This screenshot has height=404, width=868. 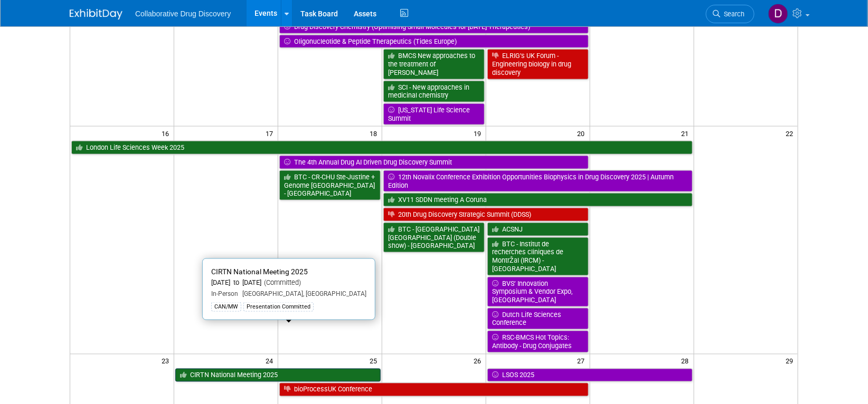 What do you see at coordinates (791, 361) in the screenshot?
I see `span: 29` at bounding box center [791, 361].